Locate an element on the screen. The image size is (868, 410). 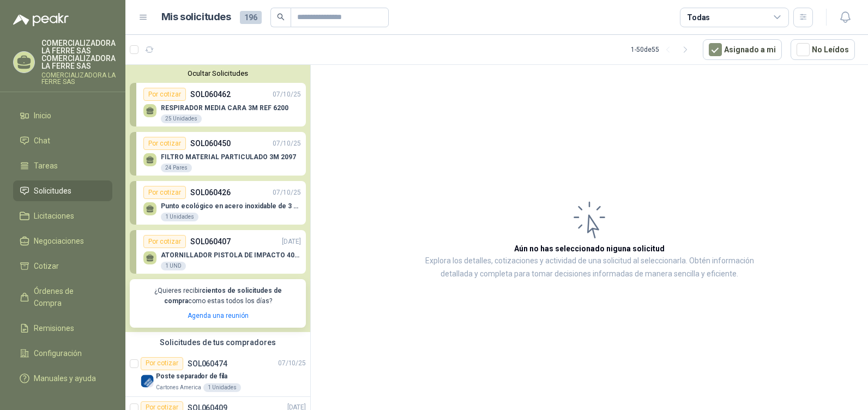
h1: Mis solicitudes is located at coordinates (196, 17).